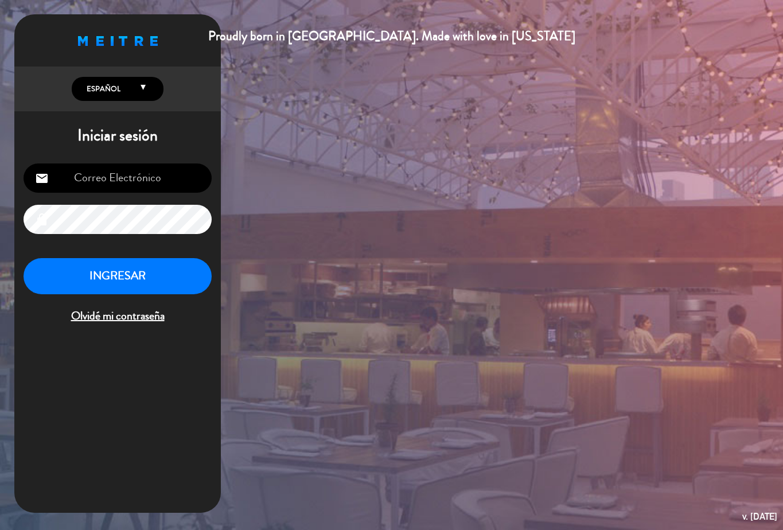  What do you see at coordinates (42, 178) in the screenshot?
I see `i: email` at bounding box center [42, 178].